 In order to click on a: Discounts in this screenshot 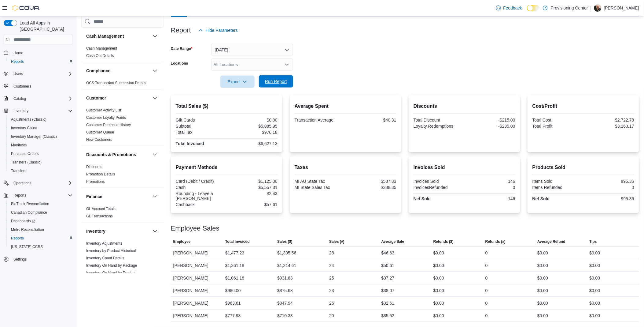, I will do `click(94, 167)`.